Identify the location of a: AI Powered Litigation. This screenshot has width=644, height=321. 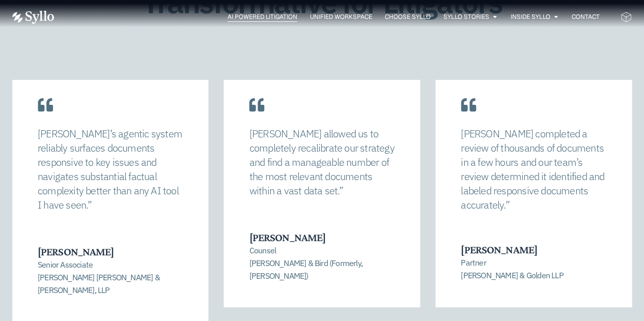
(262, 17).